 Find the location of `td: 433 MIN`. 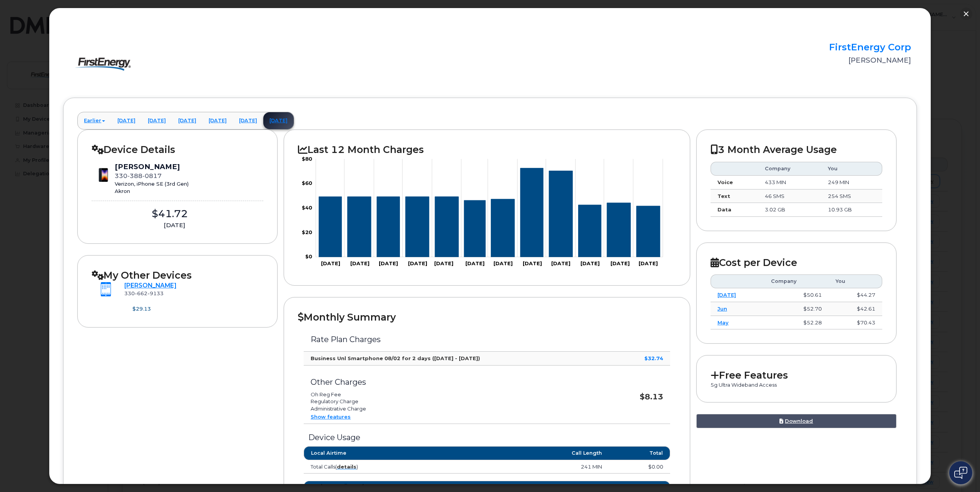

td: 433 MIN is located at coordinates (789, 183).